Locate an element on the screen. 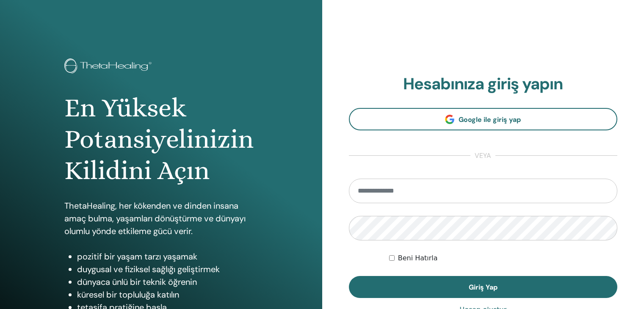 The width and height of the screenshot is (644, 309). li: duygusal ve fiziksel sağlığı geliştirmek is located at coordinates (167, 269).